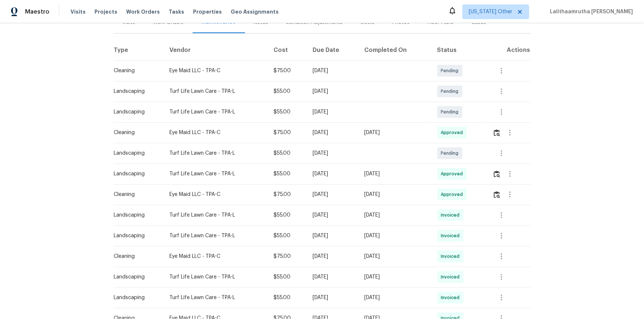 The width and height of the screenshot is (644, 319). What do you see at coordinates (287, 50) in the screenshot?
I see `th: Cost` at bounding box center [287, 50].